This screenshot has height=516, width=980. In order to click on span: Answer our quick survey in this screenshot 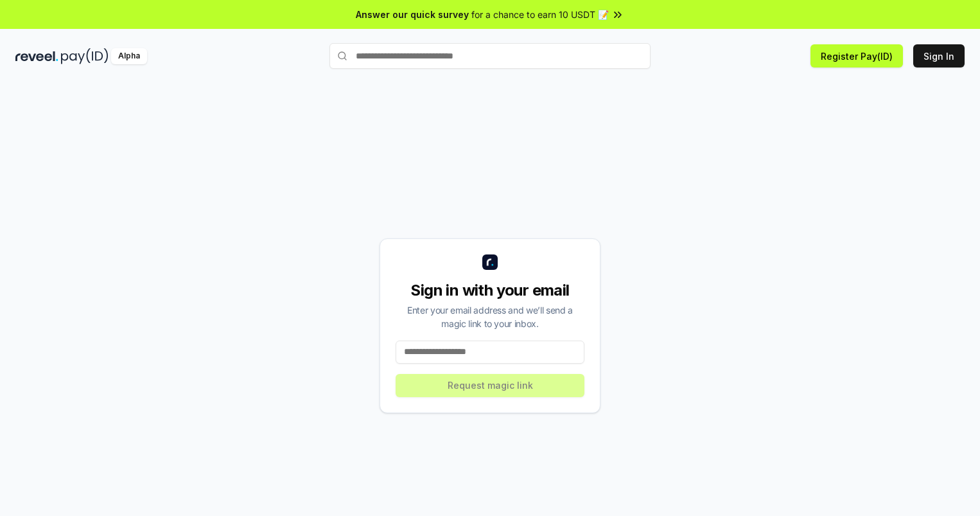, I will do `click(412, 14)`.